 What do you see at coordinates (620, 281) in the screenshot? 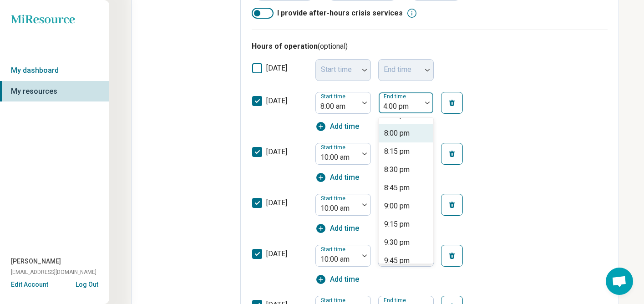
I see `a: Open chat` at bounding box center [620, 281].